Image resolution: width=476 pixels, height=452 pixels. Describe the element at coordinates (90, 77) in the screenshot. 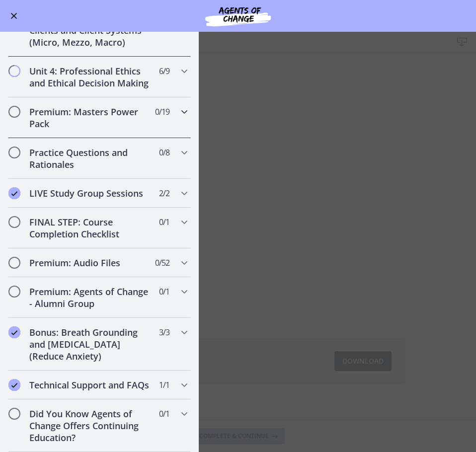

I see `h2: Unit 4: Professional Ethics and Ethical Decision Making` at that location.